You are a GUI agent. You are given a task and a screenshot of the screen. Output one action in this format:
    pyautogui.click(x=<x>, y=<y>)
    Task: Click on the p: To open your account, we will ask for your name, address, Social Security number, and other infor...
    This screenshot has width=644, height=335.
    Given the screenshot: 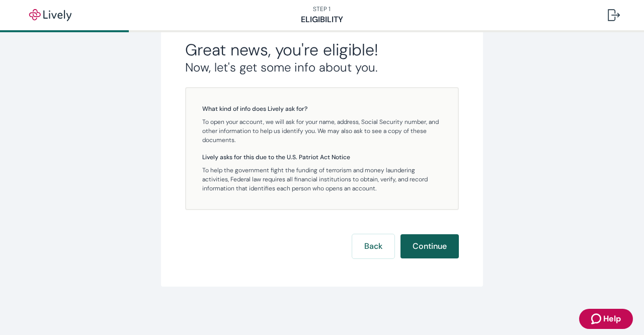 What is the action you would take?
    pyautogui.click(x=322, y=131)
    